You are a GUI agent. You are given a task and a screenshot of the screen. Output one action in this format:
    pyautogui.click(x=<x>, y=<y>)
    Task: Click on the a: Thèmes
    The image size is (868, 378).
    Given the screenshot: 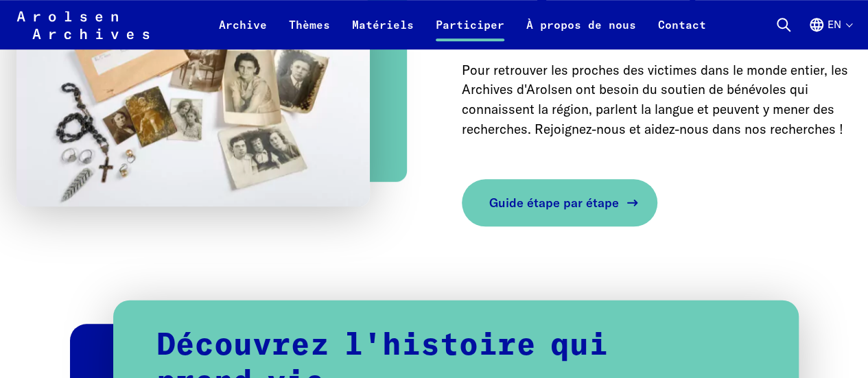 What is the action you would take?
    pyautogui.click(x=309, y=33)
    